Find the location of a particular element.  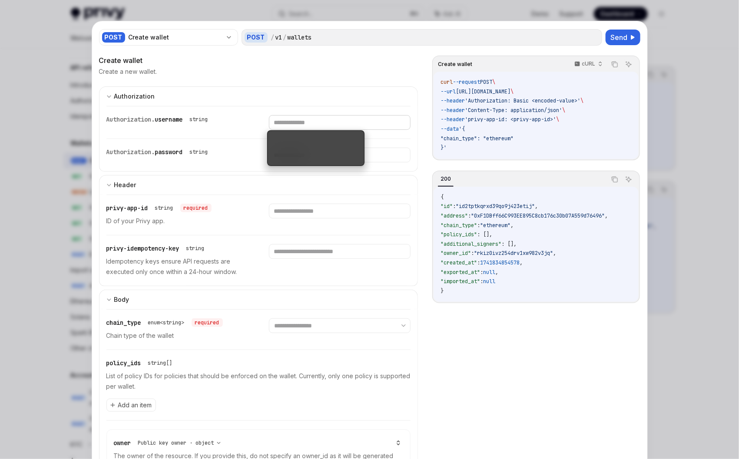

div: Authorization.password is located at coordinates (159, 152).